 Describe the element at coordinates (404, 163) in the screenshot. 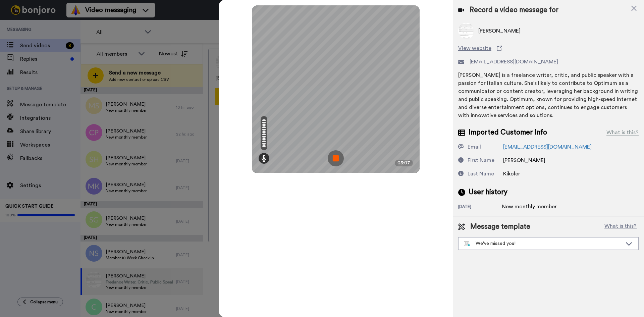

I see `div: 03:07` at that location.